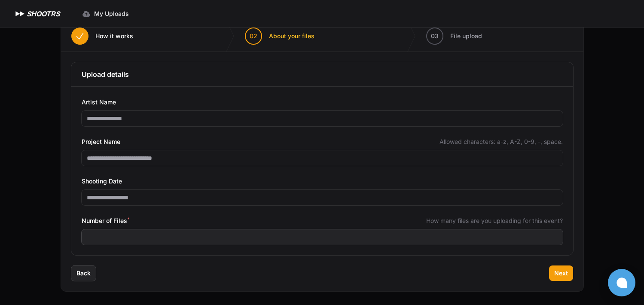  What do you see at coordinates (466, 36) in the screenshot?
I see `span: File upload` at bounding box center [466, 36].